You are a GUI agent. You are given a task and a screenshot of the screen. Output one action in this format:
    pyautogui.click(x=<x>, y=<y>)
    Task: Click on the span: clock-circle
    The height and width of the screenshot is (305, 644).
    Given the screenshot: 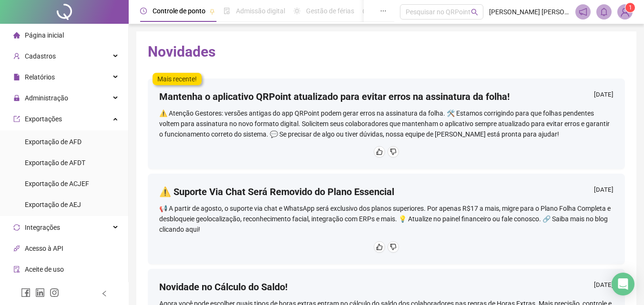 What is the action you would take?
    pyautogui.click(x=144, y=11)
    